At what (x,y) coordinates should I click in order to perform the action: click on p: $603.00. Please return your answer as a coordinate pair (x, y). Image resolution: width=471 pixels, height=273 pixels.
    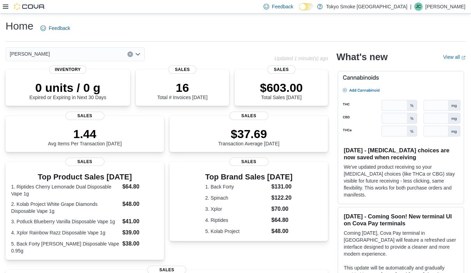
    Looking at the image, I should click on (281, 88).